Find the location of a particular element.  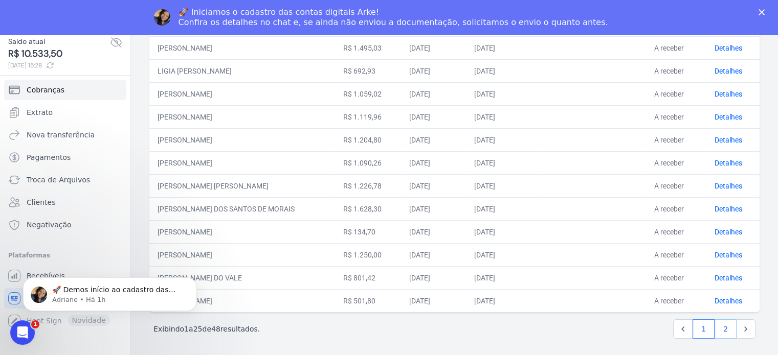

td: R$ 1.119,96 is located at coordinates (367, 117).